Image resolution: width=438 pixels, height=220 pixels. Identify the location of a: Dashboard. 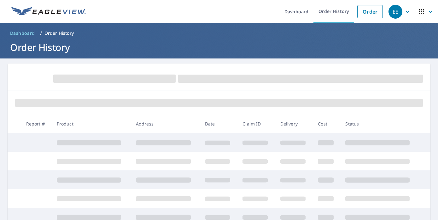
(22, 33).